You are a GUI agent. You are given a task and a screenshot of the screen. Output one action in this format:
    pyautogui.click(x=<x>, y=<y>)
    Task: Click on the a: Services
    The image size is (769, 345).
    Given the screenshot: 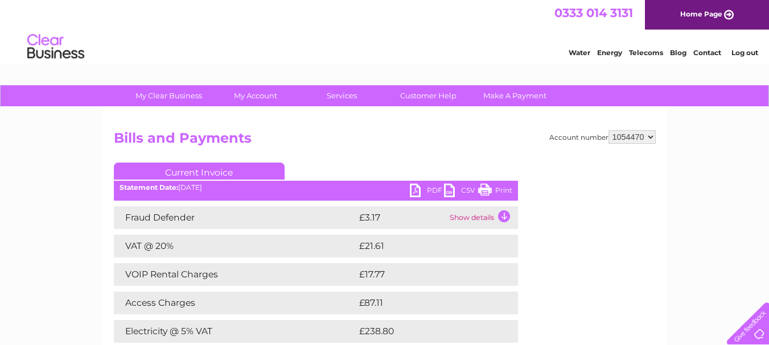 What is the action you would take?
    pyautogui.click(x=341, y=96)
    